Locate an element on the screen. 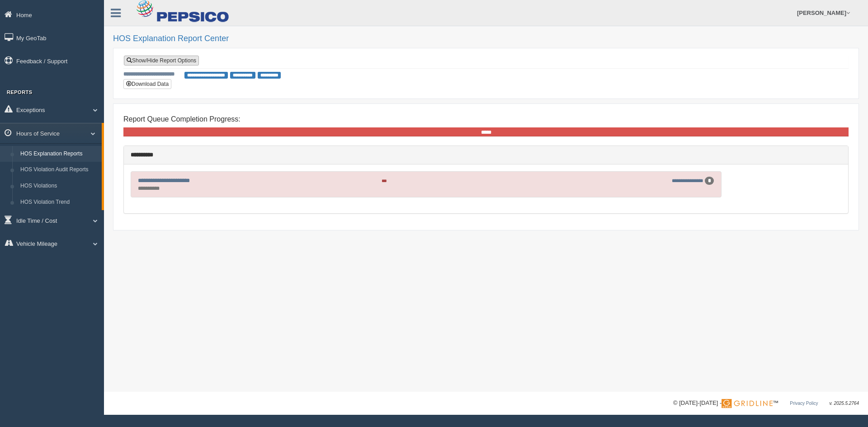 The width and height of the screenshot is (868, 427). span: v. 2025.5.2764 is located at coordinates (844, 403).